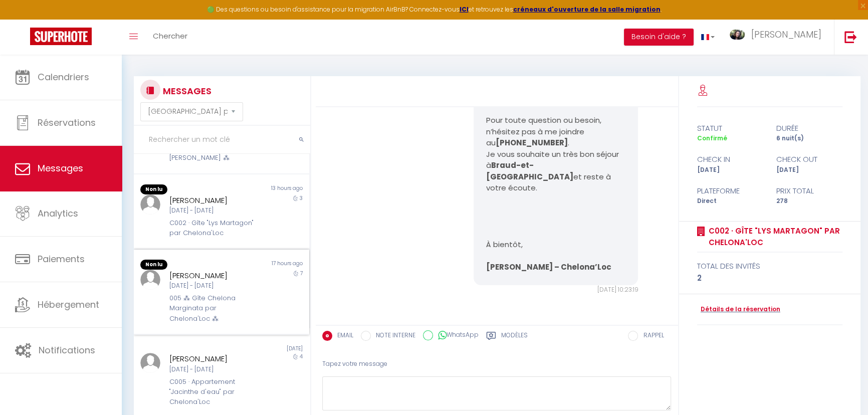  Describe the element at coordinates (68, 304) in the screenshot. I see `span: Hébergement` at that location.